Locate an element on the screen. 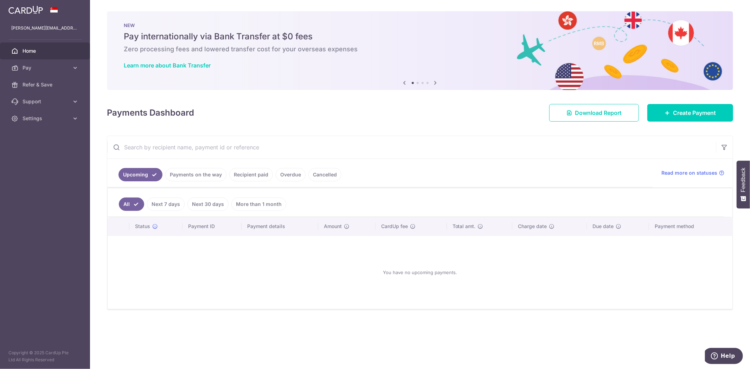 The height and width of the screenshot is (369, 750). span: Download Report is located at coordinates (598, 113).